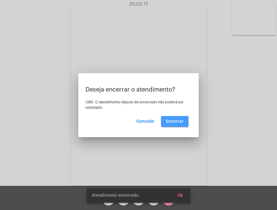  What do you see at coordinates (175, 121) in the screenshot?
I see `span: Encerrar` at bounding box center [175, 121].